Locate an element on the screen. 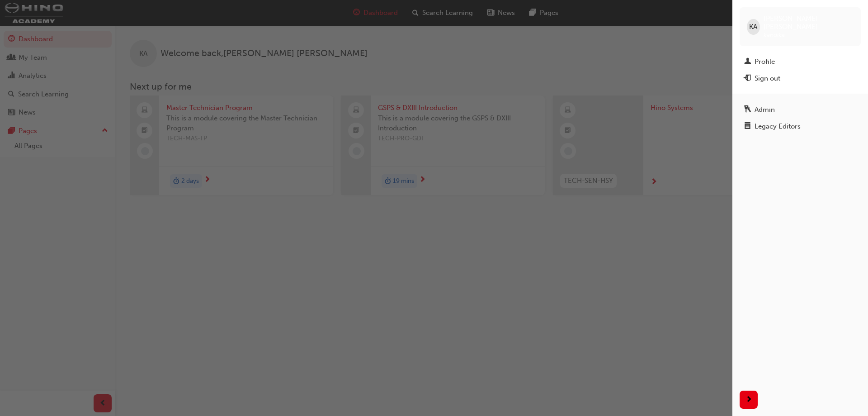  span: kandika is located at coordinates (774, 35).